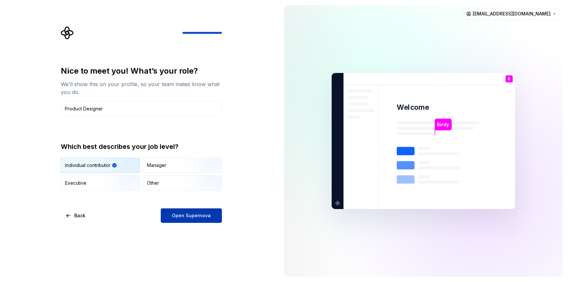 The width and height of the screenshot is (568, 282). I want to click on span: Open Supernova, so click(191, 216).